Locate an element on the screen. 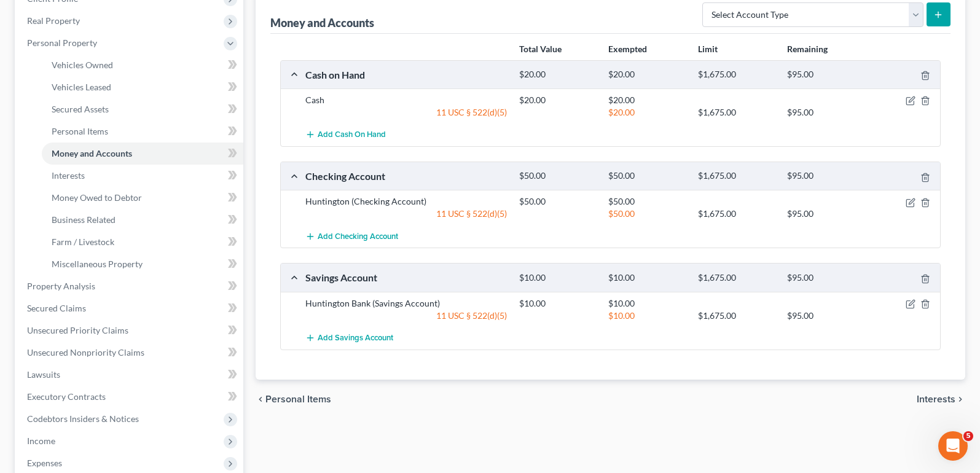 This screenshot has height=473, width=980. span: Income is located at coordinates (41, 441).